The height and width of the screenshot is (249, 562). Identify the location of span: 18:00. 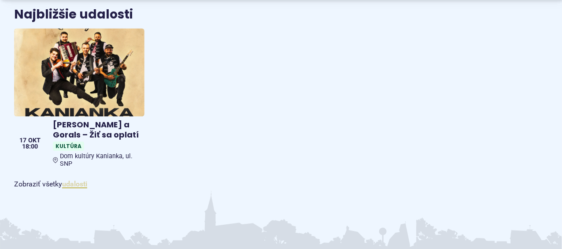
(30, 147).